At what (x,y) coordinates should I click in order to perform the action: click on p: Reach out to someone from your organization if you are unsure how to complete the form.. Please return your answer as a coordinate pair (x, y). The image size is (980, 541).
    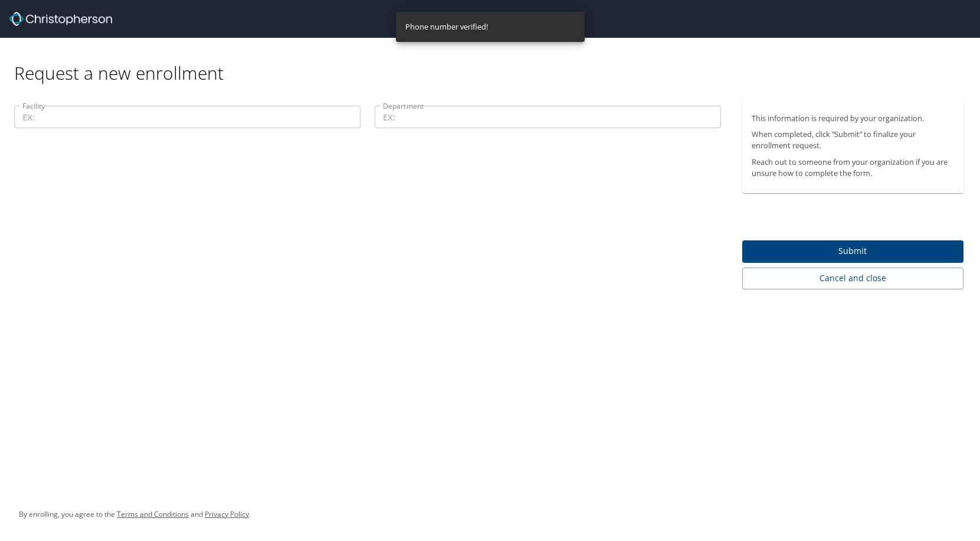
    Looking at the image, I should click on (853, 167).